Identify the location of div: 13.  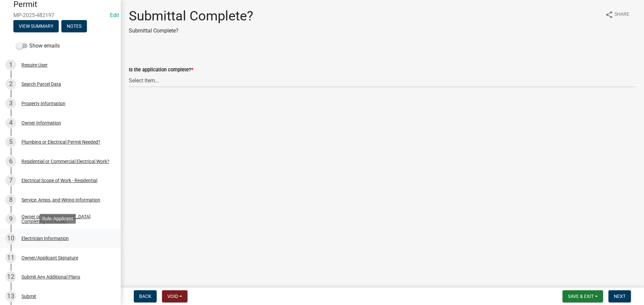
(11, 297).